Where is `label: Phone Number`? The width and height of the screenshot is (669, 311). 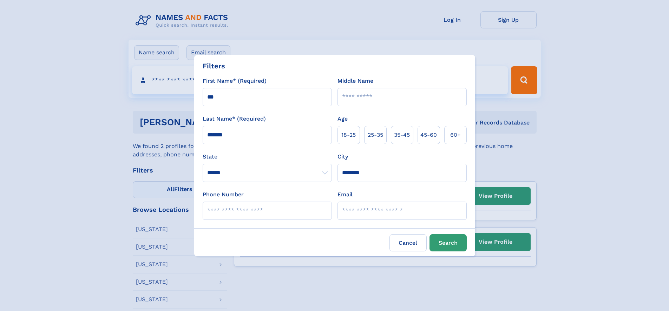
label: Phone Number is located at coordinates (223, 195).